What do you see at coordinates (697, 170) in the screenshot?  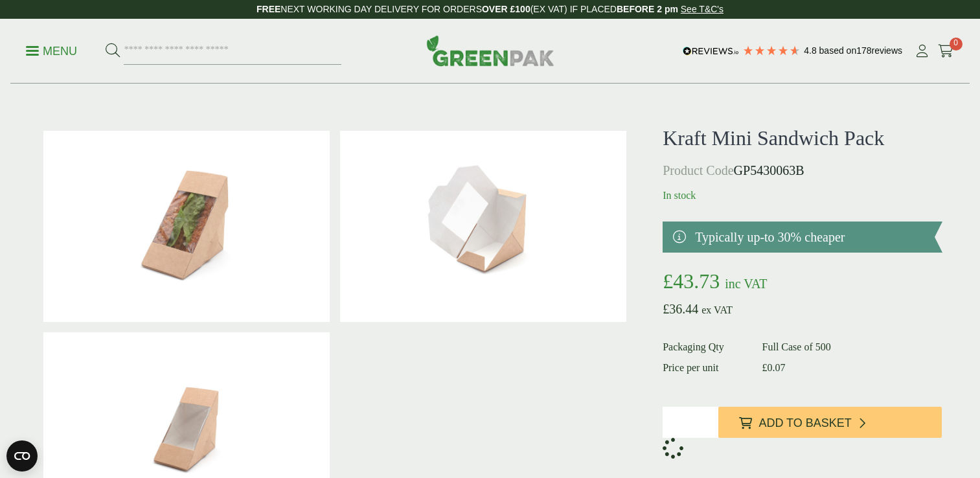 I see `span: Product Code` at bounding box center [697, 170].